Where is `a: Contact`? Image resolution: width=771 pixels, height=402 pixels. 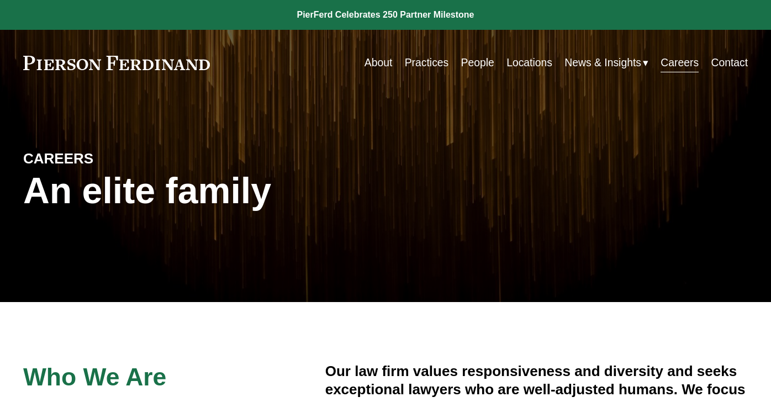 a: Contact is located at coordinates (729, 62).